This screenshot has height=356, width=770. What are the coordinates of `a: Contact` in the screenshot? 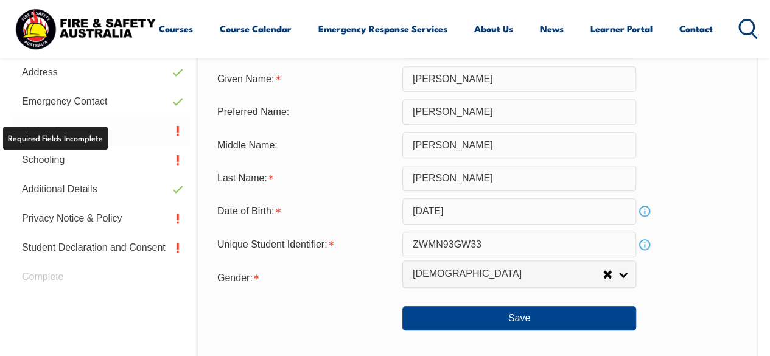 It's located at (696, 29).